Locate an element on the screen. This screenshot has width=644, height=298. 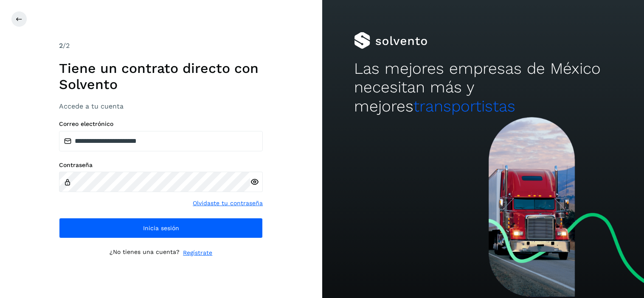
span: transportistas is located at coordinates (464, 106).